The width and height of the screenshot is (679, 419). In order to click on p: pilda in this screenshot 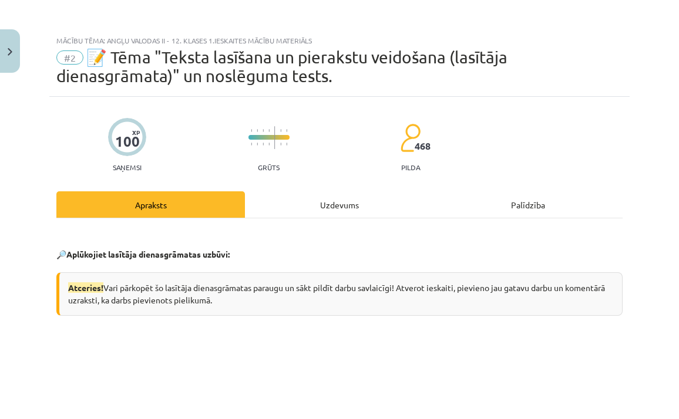, I will do `click(411, 167)`.